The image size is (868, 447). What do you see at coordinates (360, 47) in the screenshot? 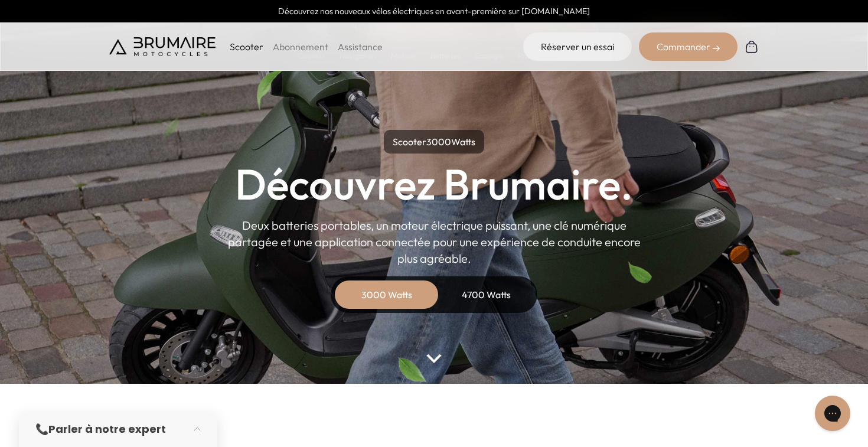
I see `a: Assistance` at bounding box center [360, 47].